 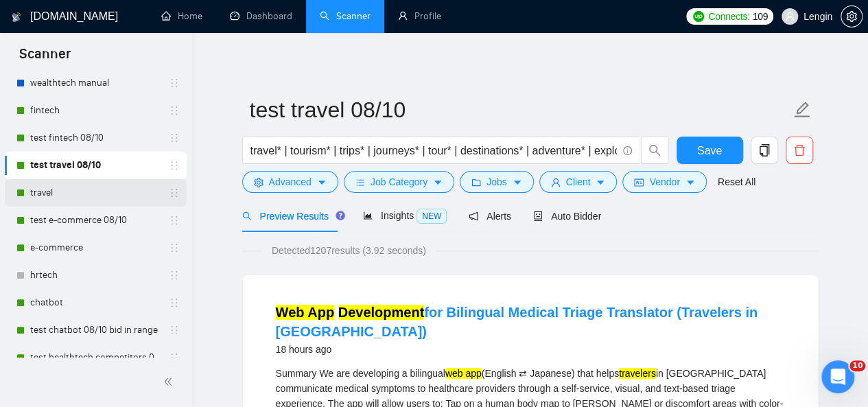 I want to click on a: e-commerce, so click(x=95, y=248).